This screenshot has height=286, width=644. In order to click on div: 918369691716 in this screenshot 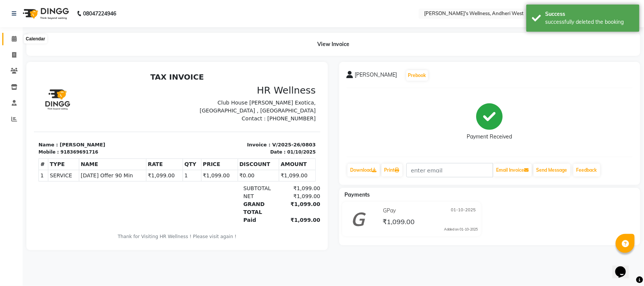, I will do `click(45, 83)`.